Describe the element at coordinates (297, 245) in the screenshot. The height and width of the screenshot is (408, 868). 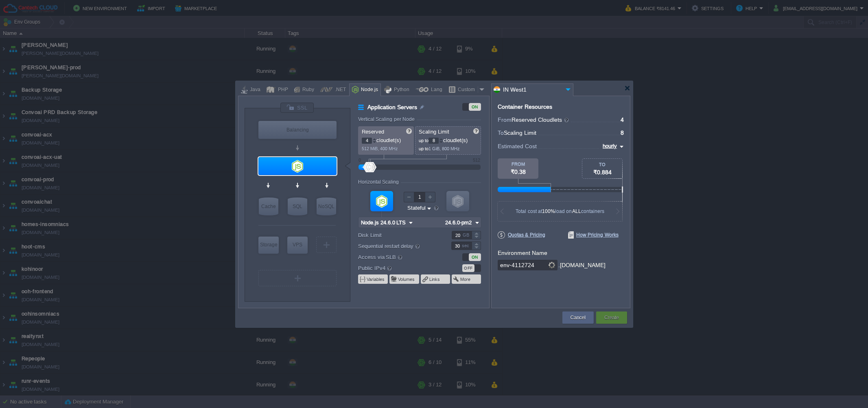
I see `div: Elastic VPS` at that location.